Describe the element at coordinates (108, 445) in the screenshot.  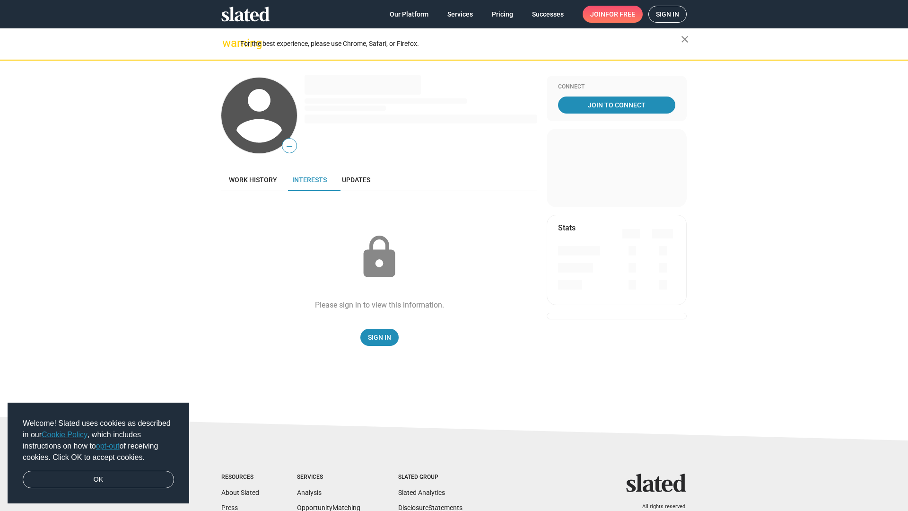
I see `a: opt-out` at that location.